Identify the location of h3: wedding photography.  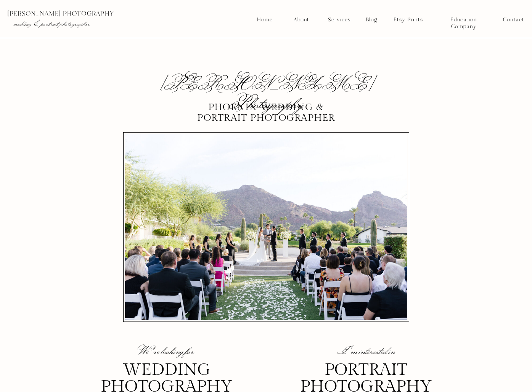
(167, 377).